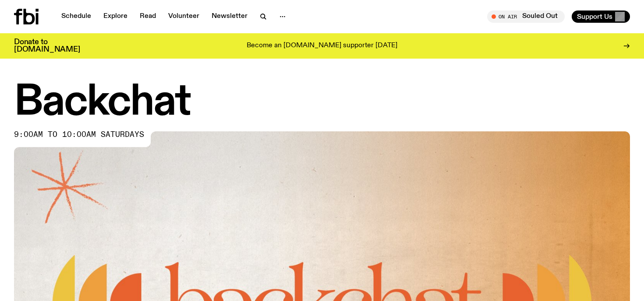 The image size is (644, 301). Describe the element at coordinates (184, 17) in the screenshot. I see `a: Volunteer` at that location.